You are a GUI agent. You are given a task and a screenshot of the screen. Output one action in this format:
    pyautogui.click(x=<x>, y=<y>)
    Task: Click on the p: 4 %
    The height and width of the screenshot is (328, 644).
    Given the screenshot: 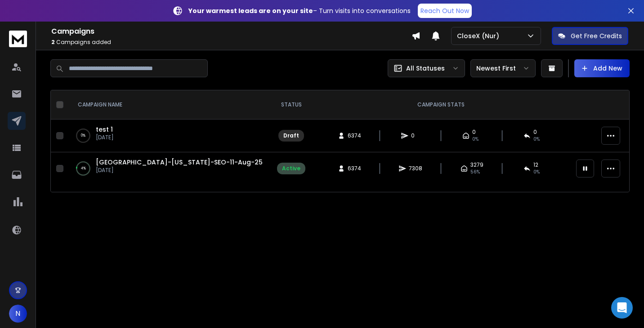 What is the action you would take?
    pyautogui.click(x=83, y=168)
    